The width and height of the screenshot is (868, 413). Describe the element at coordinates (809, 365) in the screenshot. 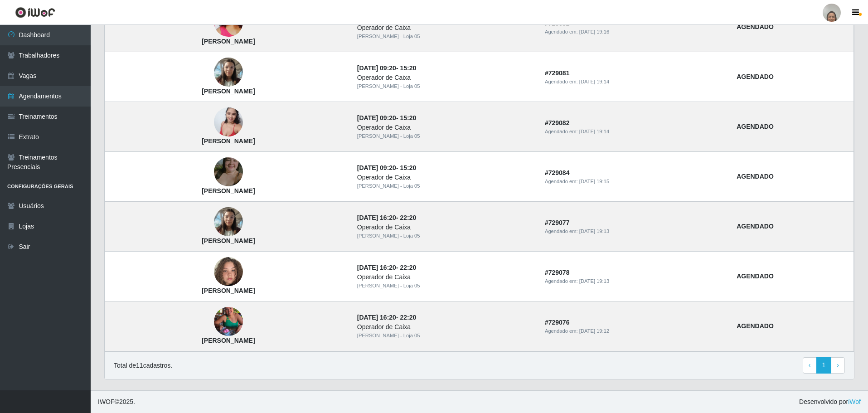

I see `a: Previous` at that location.